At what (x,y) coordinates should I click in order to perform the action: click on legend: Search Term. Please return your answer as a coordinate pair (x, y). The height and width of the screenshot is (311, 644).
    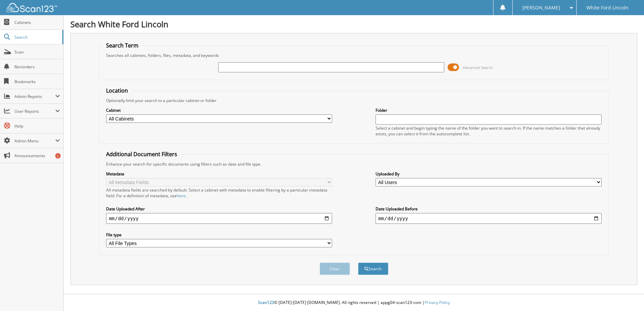
    Looking at the image, I should click on (122, 45).